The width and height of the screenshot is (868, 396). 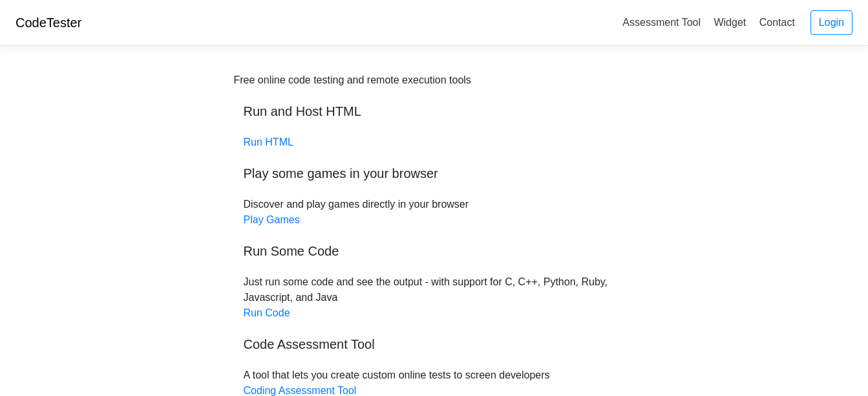 I want to click on a: Play Games, so click(x=271, y=220).